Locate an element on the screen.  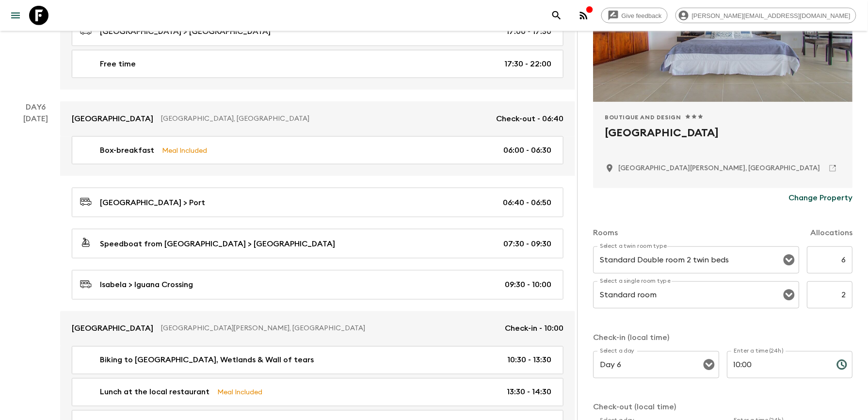
p: Check-out (local time) is located at coordinates (723, 406).